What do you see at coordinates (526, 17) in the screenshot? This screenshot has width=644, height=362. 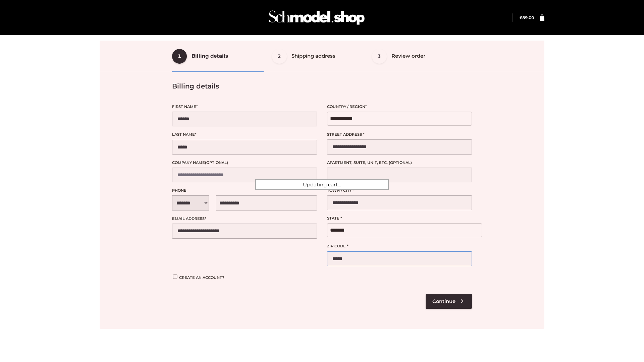 I see `a: £89.00` at bounding box center [526, 17].